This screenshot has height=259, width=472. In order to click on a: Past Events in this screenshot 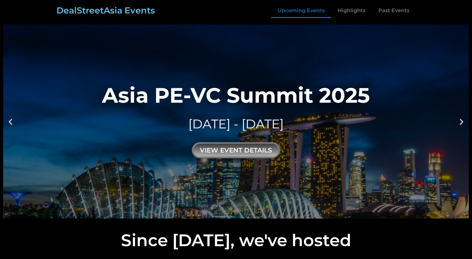, I will do `click(394, 11)`.